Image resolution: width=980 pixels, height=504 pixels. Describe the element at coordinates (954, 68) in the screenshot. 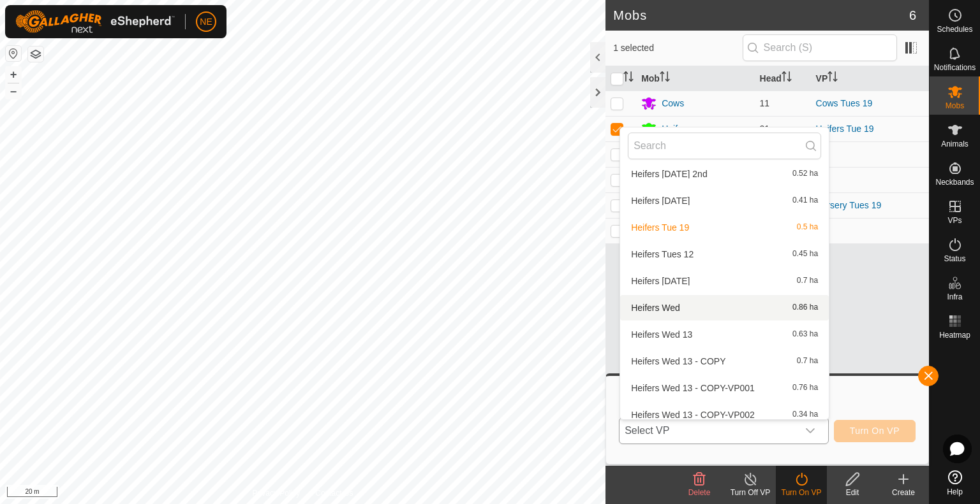

I see `span: Notifications` at that location.